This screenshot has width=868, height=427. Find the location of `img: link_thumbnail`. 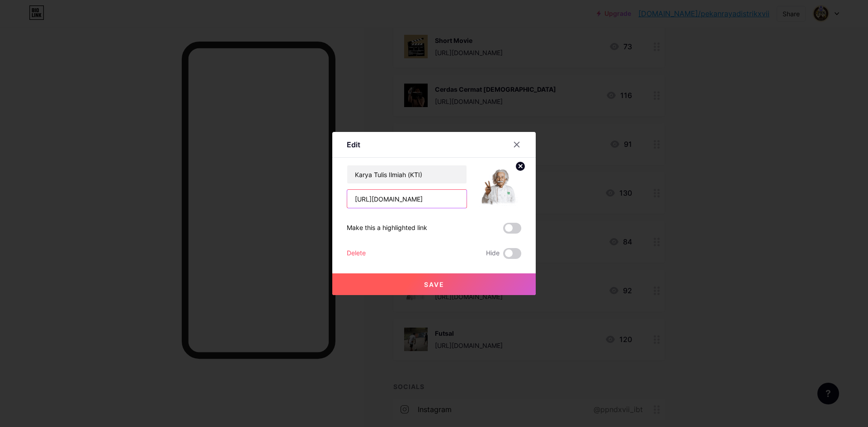

img: link_thumbnail is located at coordinates (499, 187).